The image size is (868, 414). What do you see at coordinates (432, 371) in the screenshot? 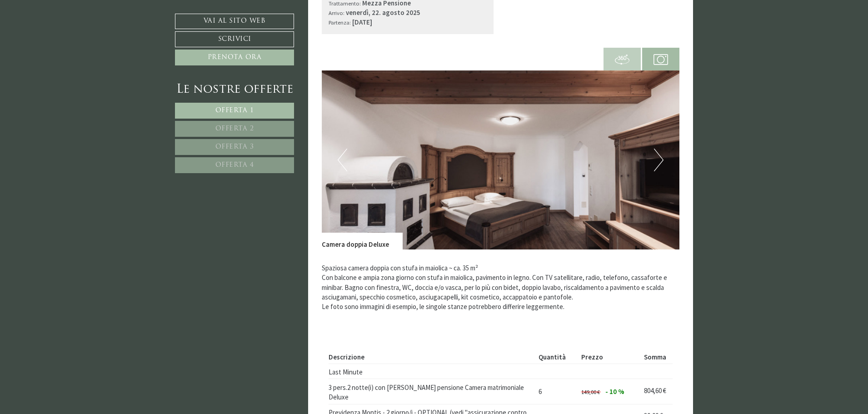
I see `td: Last Minute` at bounding box center [432, 371].